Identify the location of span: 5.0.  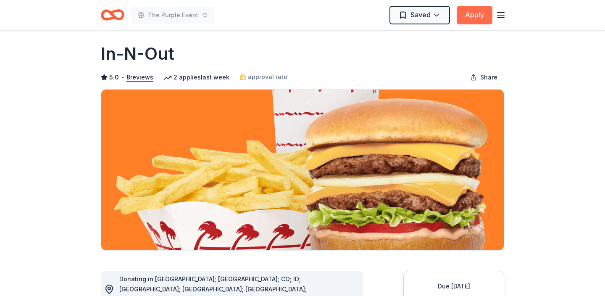
(114, 77).